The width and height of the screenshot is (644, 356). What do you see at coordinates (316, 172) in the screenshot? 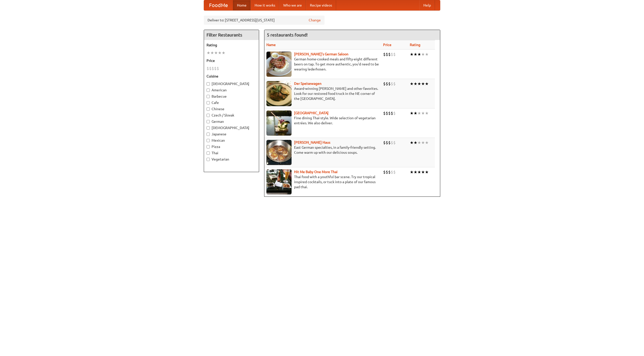
I see `a: Hit Me Baby One More Thai` at bounding box center [316, 172].